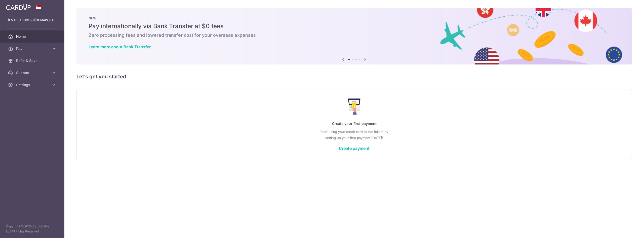  What do you see at coordinates (354, 26) in the screenshot?
I see `h5: Pay internationally via Bank Transfer at $0 fees` at bounding box center [354, 26].